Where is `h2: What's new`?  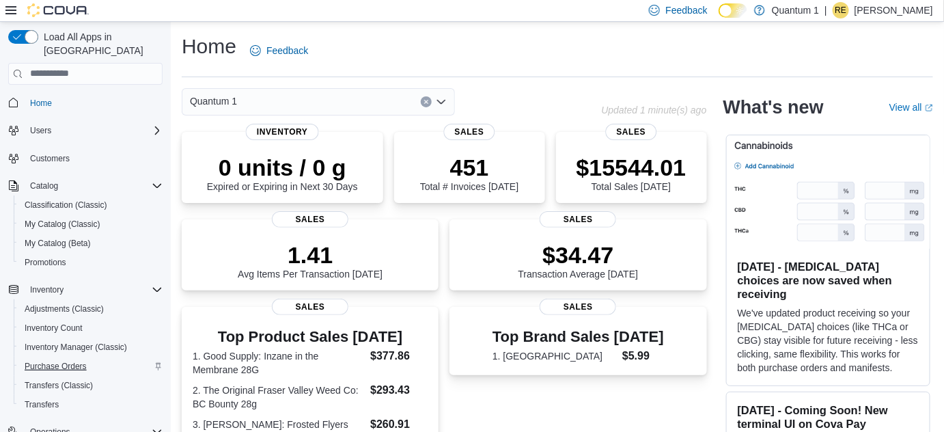 h2: What's new is located at coordinates (773, 107).